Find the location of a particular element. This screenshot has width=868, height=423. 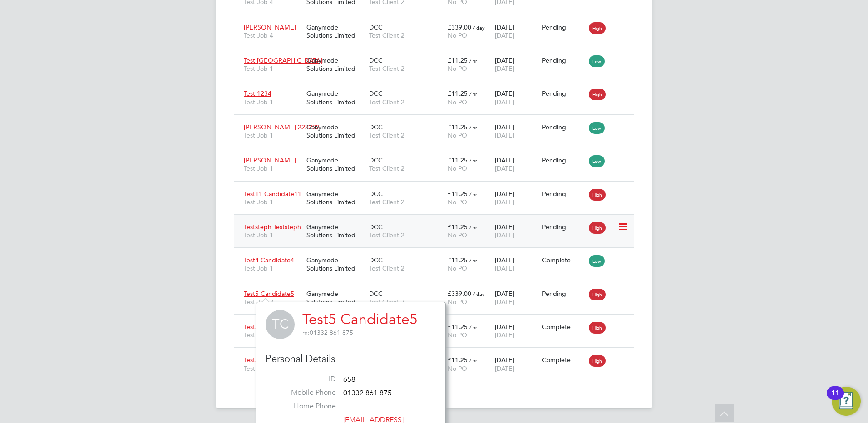

span: Test4 Candidate4 is located at coordinates (269, 260).